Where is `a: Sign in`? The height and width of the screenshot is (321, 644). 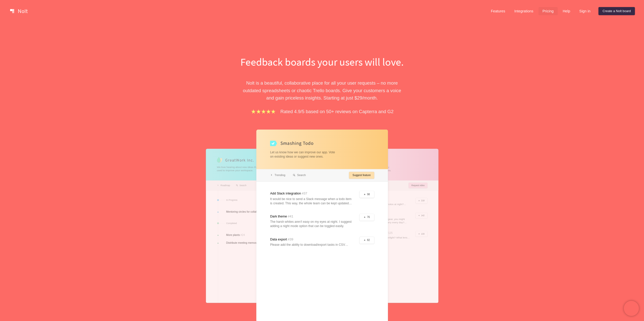
a: Sign in is located at coordinates (585, 11).